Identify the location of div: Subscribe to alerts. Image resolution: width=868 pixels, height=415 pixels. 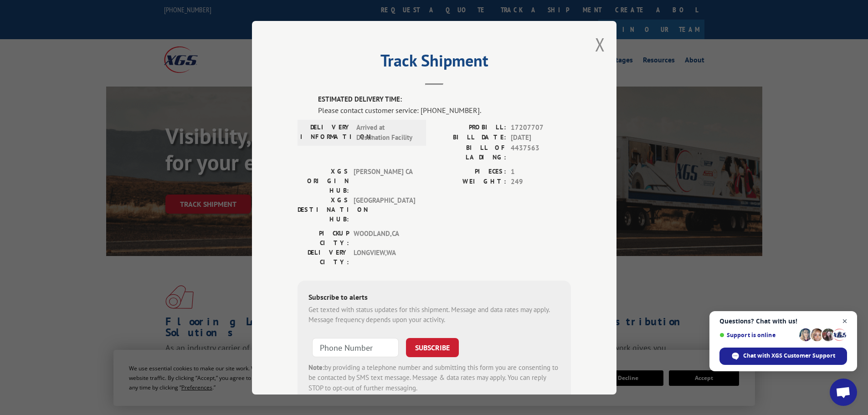
(434, 297).